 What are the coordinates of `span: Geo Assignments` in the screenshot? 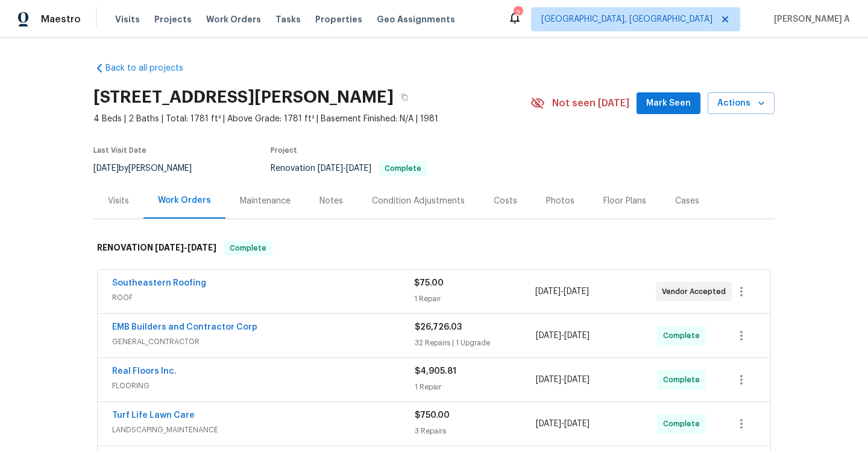 It's located at (416, 20).